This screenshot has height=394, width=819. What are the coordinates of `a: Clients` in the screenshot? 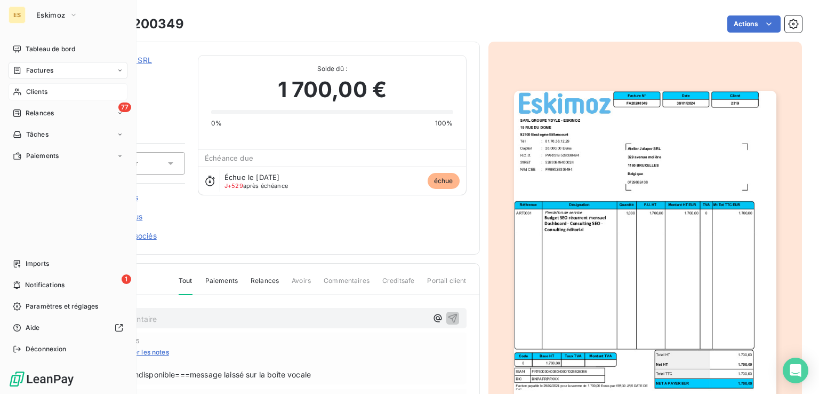 It's located at (68, 92).